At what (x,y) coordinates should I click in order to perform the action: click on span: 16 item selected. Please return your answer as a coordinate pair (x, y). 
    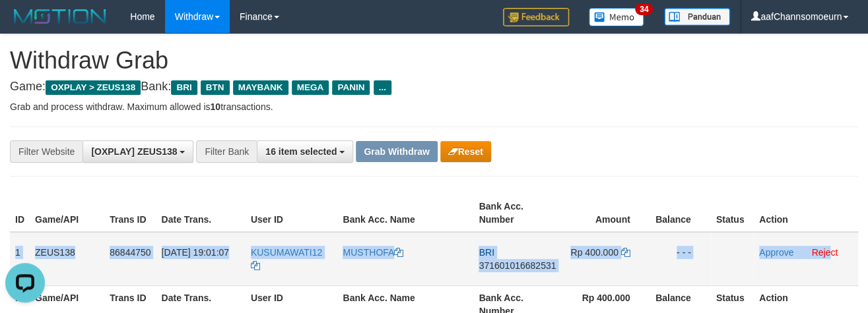
    Looking at the image, I should click on (301, 152).